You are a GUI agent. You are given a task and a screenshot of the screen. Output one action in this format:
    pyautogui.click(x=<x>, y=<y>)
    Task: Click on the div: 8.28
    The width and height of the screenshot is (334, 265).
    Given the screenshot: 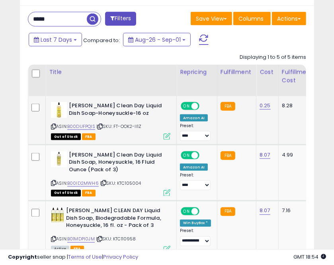 What is the action you would take?
    pyautogui.click(x=295, y=106)
    